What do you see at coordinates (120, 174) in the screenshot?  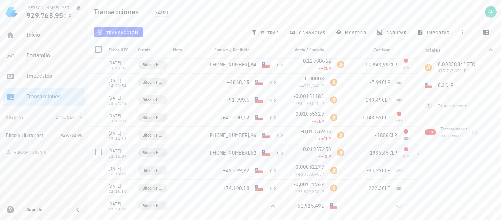 I see `div: 02:58:10` at bounding box center [120, 174].